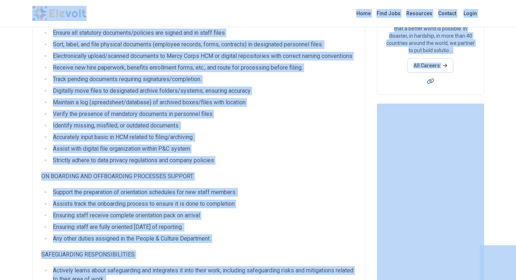  What do you see at coordinates (203, 204) in the screenshot?
I see `li: Assists track the onboarding process to ensure it is done to completion` at bounding box center [203, 204].